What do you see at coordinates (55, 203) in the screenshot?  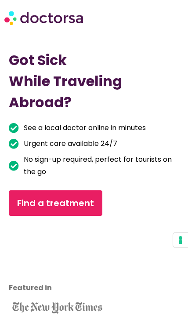 I see `a: Find a treatment` at bounding box center [55, 203].